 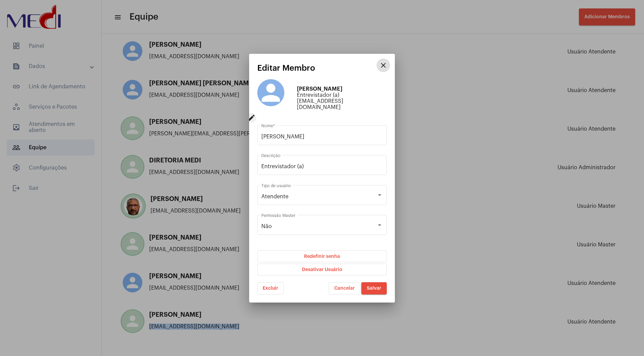 I want to click on span: Atendente, so click(x=275, y=197).